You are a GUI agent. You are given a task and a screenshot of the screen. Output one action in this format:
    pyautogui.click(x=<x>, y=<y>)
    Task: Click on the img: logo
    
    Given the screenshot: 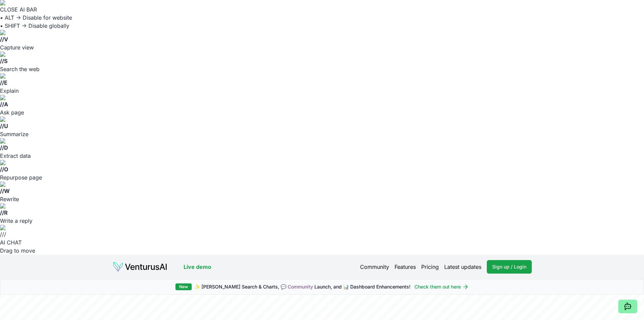 What is the action you would take?
    pyautogui.click(x=140, y=266)
    